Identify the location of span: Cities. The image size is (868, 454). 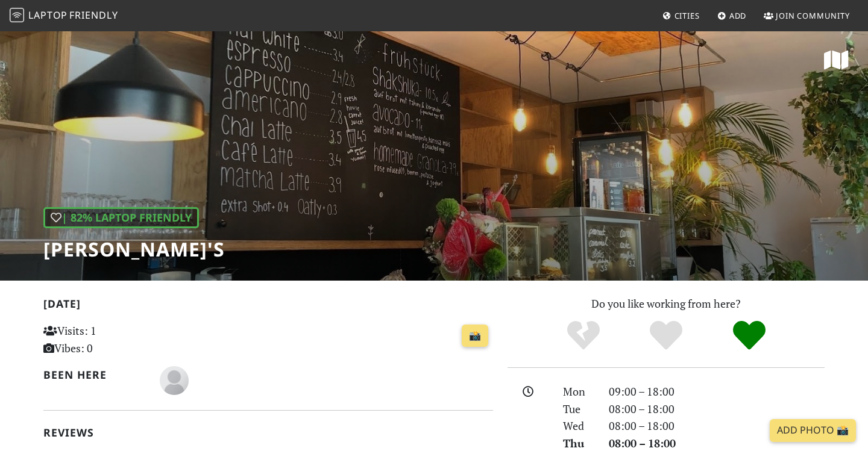
(687, 16).